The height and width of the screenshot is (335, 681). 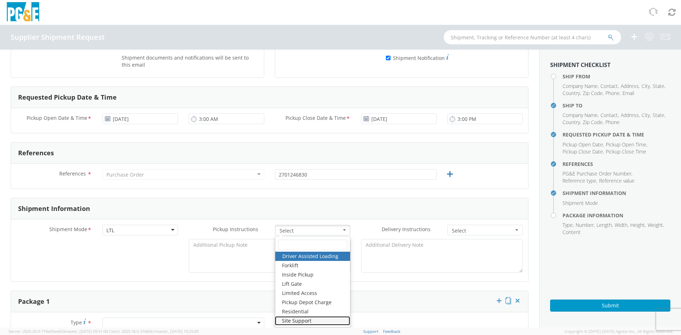 I want to click on input: Shipment, Tracking or Reference Number (at least 4 chars), so click(x=532, y=37).